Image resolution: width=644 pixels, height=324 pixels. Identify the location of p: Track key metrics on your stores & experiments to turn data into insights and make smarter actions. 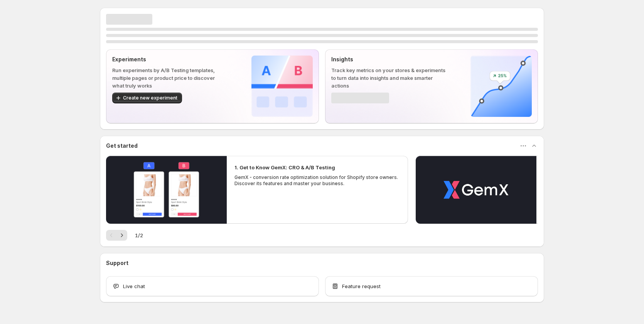
(388, 78).